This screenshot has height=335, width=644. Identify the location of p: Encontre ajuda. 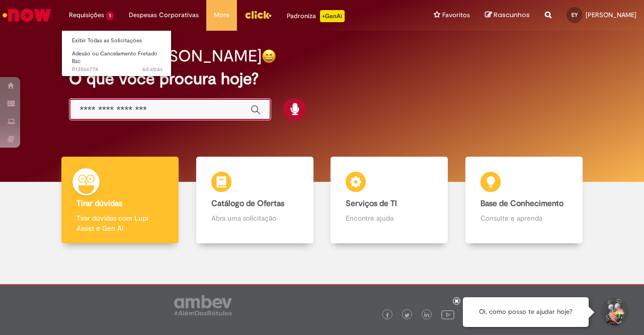
(389, 218).